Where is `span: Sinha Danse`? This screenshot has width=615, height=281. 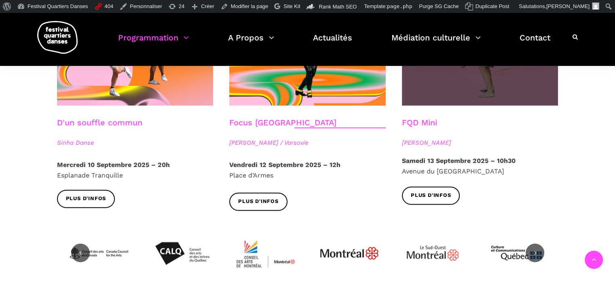 span: Sinha Danse is located at coordinates (135, 143).